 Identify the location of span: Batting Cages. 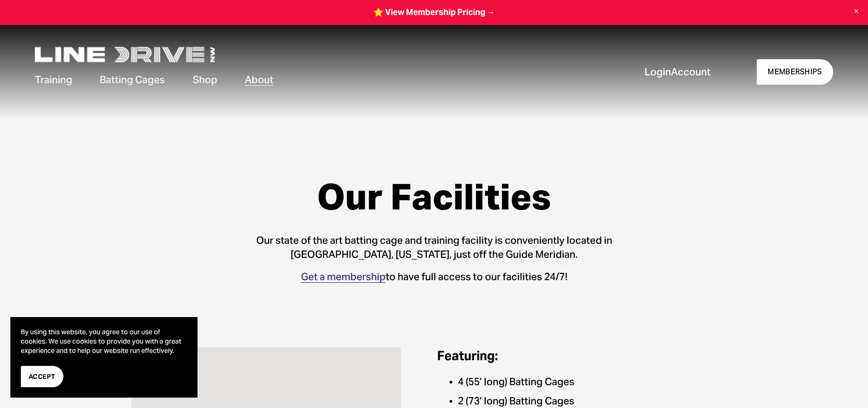
(132, 79).